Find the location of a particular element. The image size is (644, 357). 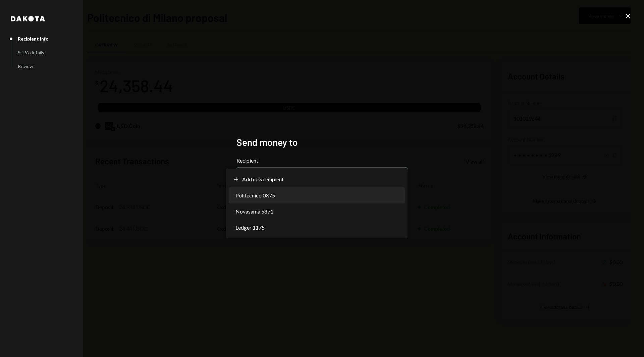

div: Recipient info is located at coordinates (33, 39).